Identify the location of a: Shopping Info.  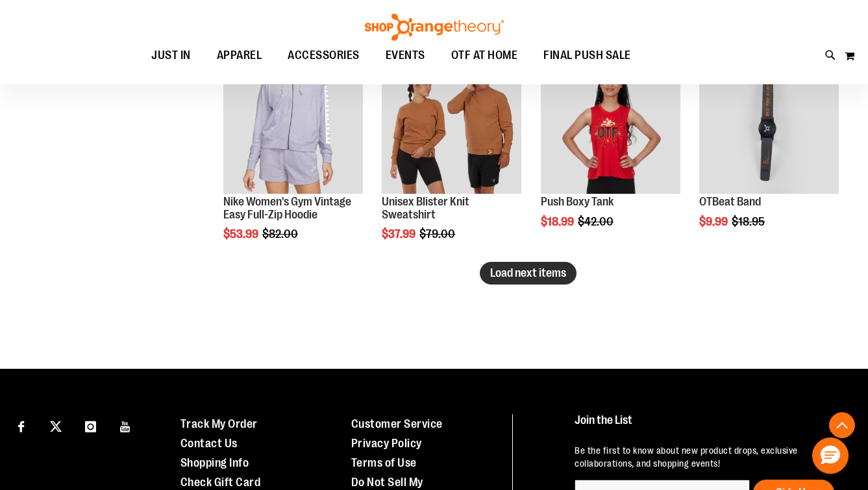
(215, 463).